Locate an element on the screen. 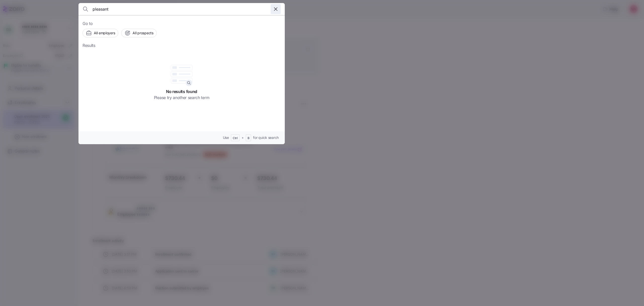 The width and height of the screenshot is (644, 306). span: All prospects is located at coordinates (143, 33).